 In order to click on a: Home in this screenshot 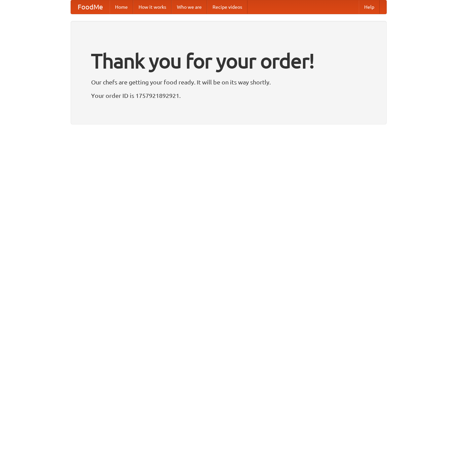, I will do `click(122, 7)`.